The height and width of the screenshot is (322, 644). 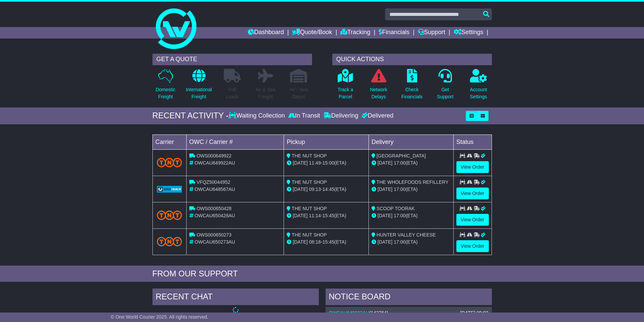 What do you see at coordinates (236, 298) in the screenshot?
I see `div: RECENT CHAT` at bounding box center [236, 298].